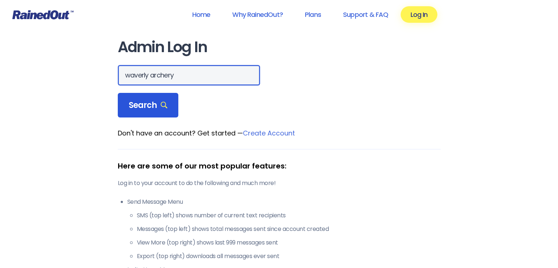 The image size is (558, 268). I want to click on input: Search Orgs…, so click(189, 75).